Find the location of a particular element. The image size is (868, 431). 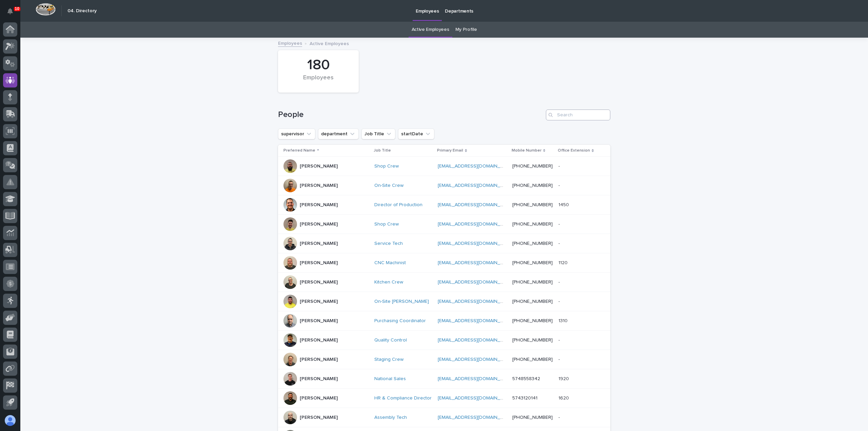

p: 1620 is located at coordinates (564, 397).